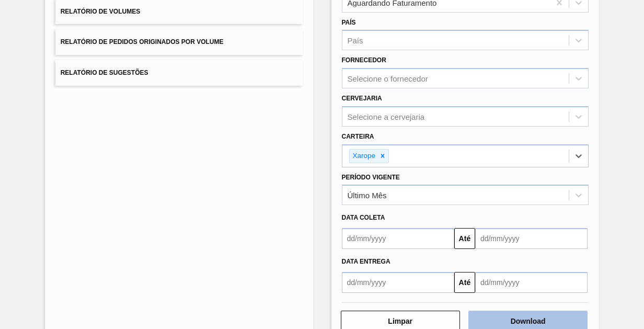 The width and height of the screenshot is (644, 329). Describe the element at coordinates (371, 177) in the screenshot. I see `label: Período Vigente` at that location.